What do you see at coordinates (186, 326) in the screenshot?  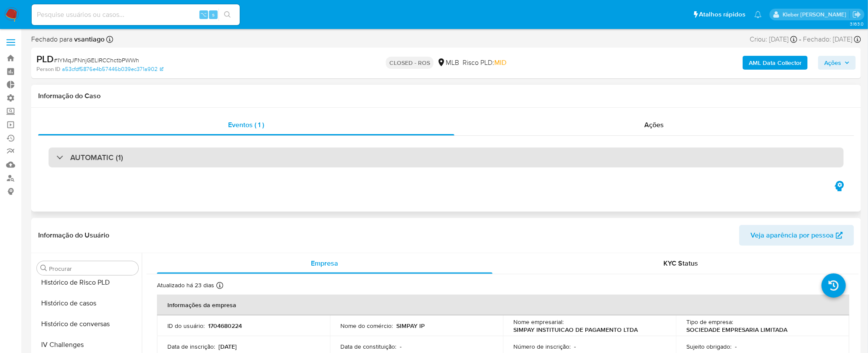 I see `p: ID do usuário :` at bounding box center [186, 326].